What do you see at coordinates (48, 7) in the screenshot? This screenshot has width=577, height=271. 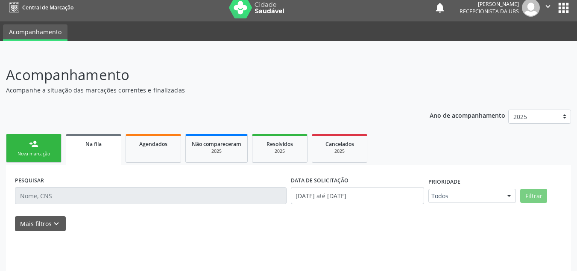 I see `span: Central de Marcação` at bounding box center [48, 7].